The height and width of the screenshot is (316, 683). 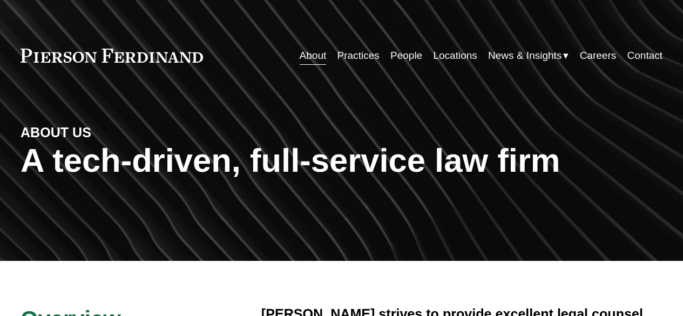 I want to click on strong: ABOUT US, so click(x=56, y=132).